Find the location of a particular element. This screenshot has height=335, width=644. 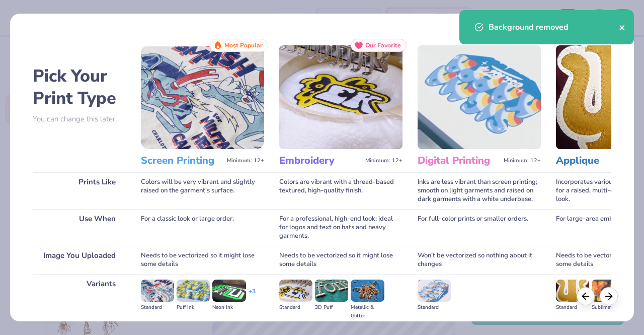

img: Embroidery is located at coordinates (341, 97).